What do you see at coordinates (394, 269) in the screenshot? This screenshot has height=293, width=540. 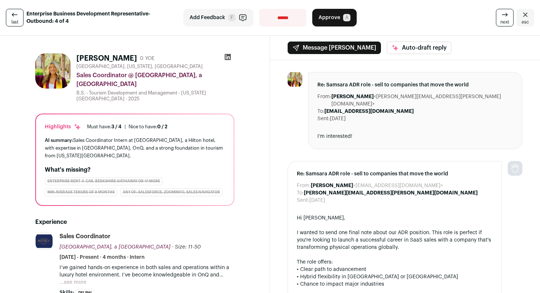 I see `div: • Clear path to advancement` at bounding box center [394, 269].